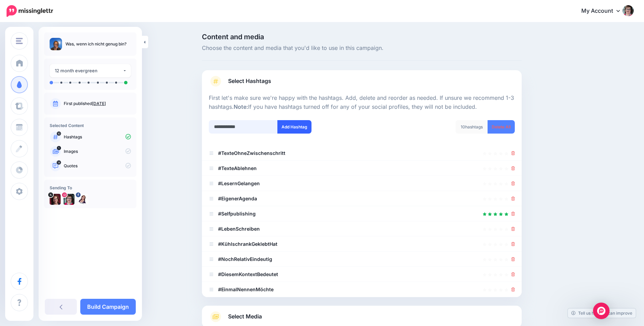 Image resolution: width=644 pixels, height=326 pixels. Describe the element at coordinates (239, 183) in the screenshot. I see `b: #LesernGelangen` at that location.